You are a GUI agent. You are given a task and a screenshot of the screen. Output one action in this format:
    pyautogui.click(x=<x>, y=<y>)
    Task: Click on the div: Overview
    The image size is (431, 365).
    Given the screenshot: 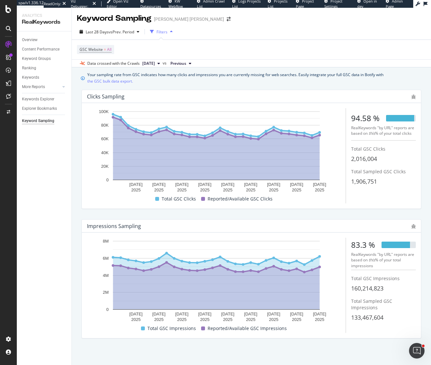 What is the action you would take?
    pyautogui.click(x=30, y=40)
    